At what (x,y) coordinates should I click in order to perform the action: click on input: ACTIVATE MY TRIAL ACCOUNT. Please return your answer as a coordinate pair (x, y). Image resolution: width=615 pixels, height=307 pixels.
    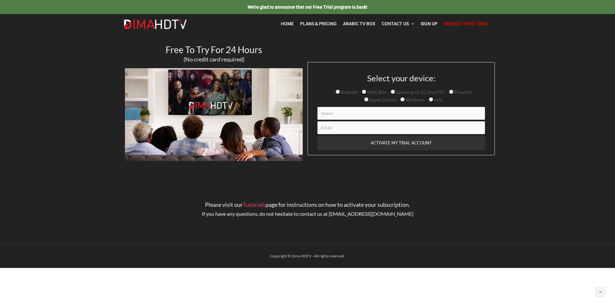
    Looking at the image, I should click on (401, 143).